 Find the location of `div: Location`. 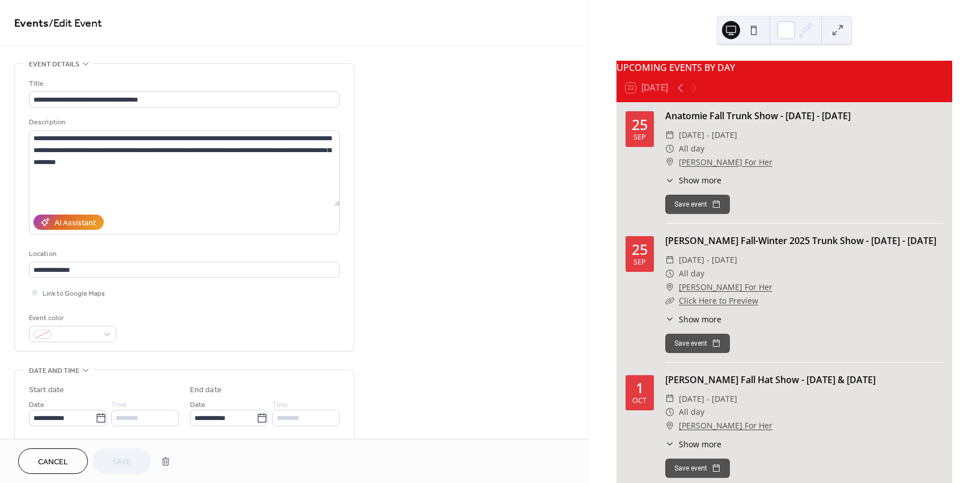

div: Location is located at coordinates (183, 254).